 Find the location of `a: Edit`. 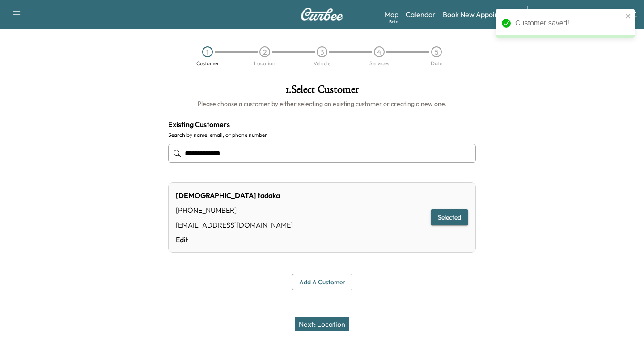

a: Edit is located at coordinates (234, 239).